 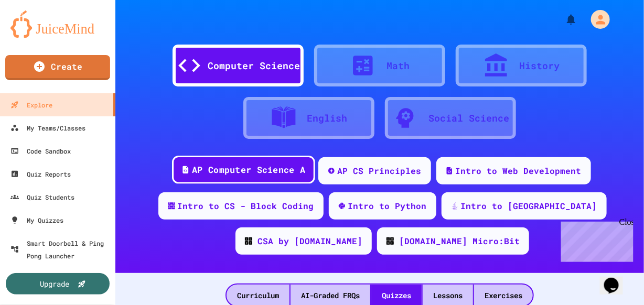 What do you see at coordinates (563, 19) in the screenshot?
I see `div: My Notifications` at bounding box center [563, 19].